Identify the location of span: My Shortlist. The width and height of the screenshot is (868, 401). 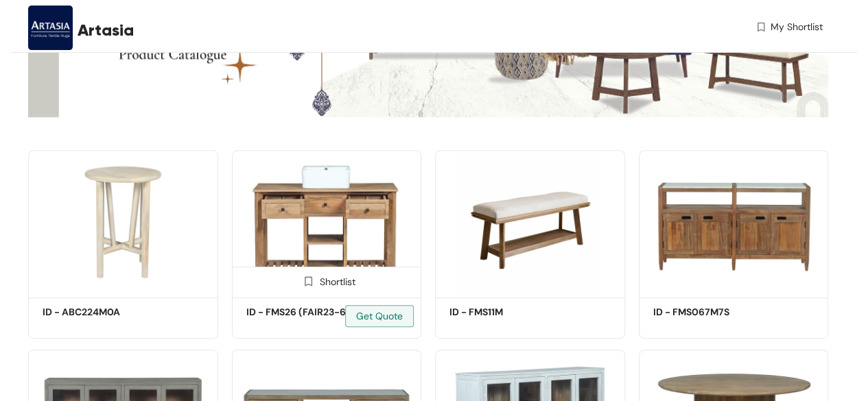
(796, 27).